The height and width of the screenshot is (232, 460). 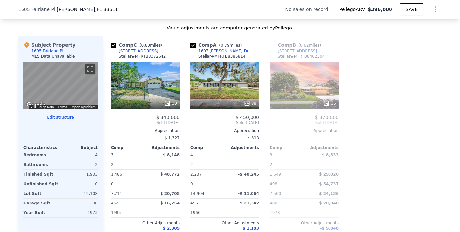 I want to click on span: $ 2,309, so click(x=171, y=228).